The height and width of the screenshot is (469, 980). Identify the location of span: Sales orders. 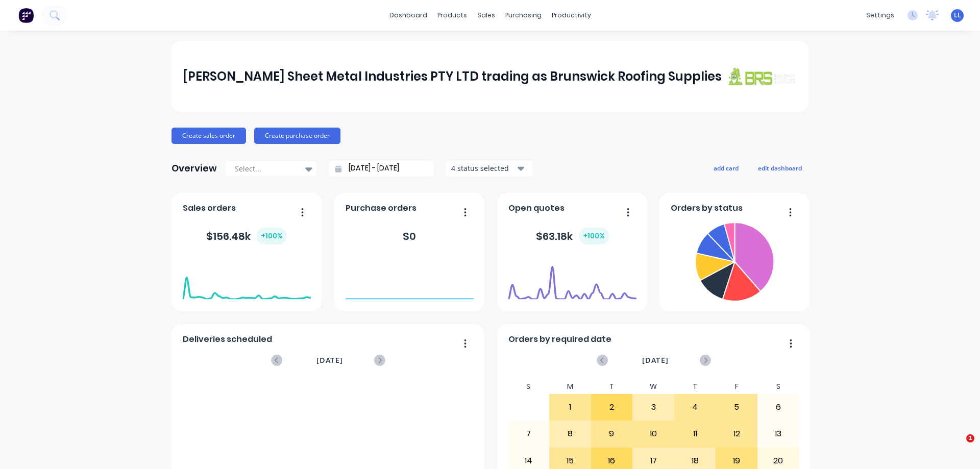
(209, 208).